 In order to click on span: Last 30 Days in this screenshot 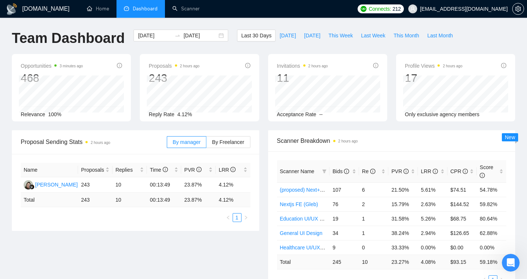, I will do `click(256, 36)`.